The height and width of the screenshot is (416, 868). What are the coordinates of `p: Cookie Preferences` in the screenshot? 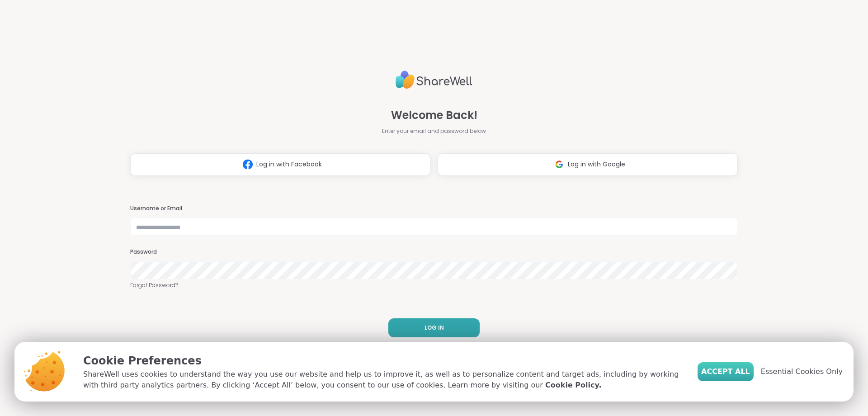 It's located at (383, 361).